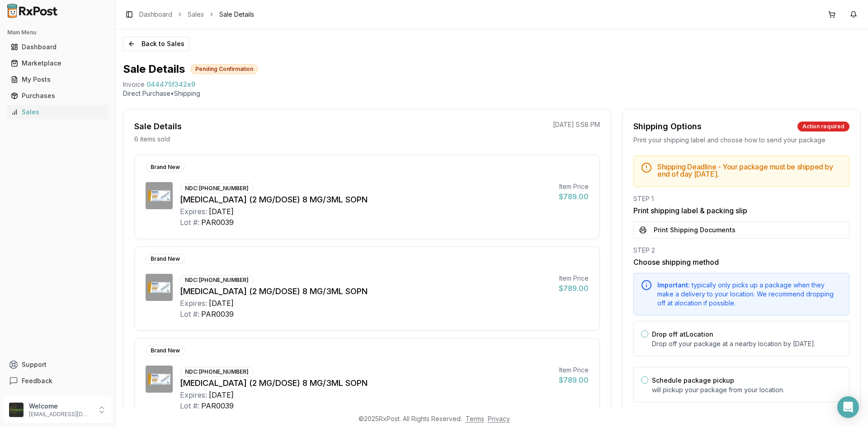  I want to click on a: Terms, so click(475, 418).